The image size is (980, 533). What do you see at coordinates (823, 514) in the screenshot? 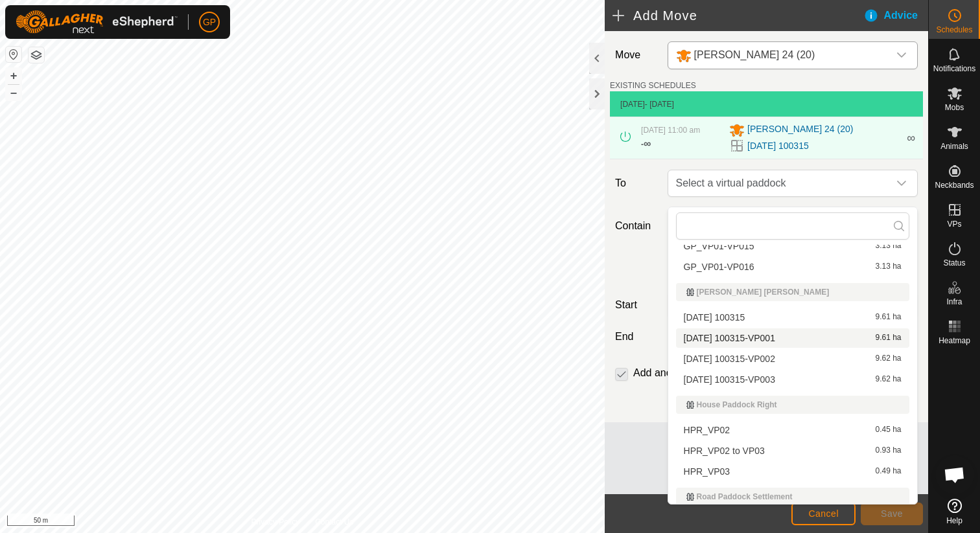
I see `button: Cancel` at bounding box center [823, 514].